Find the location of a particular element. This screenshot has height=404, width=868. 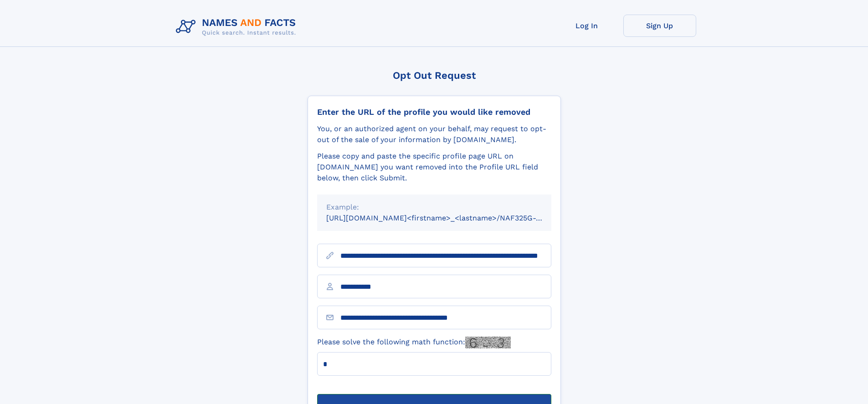

div: Enter the URL of the profile you would like removed is located at coordinates (434, 112).